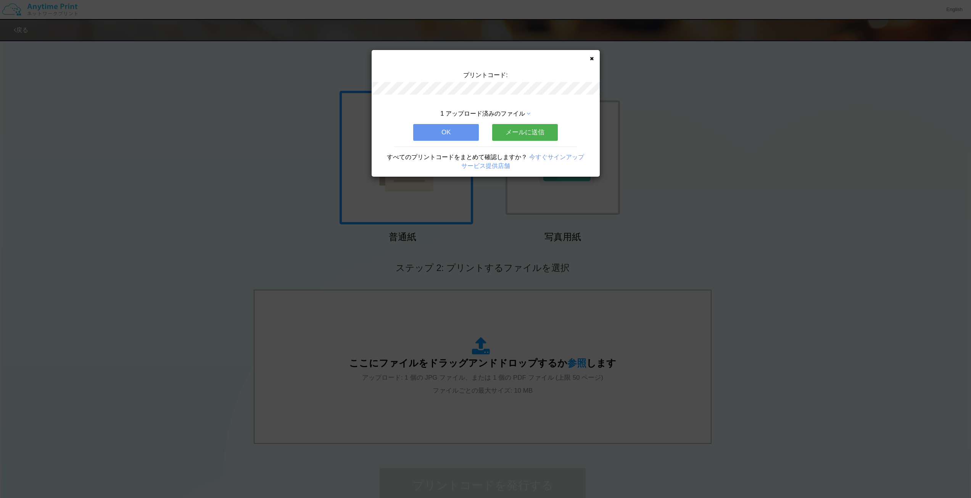 The width and height of the screenshot is (971, 498). Describe the element at coordinates (457, 157) in the screenshot. I see `span: すべてのプリントコードをまとめて確認しますか？` at that location.